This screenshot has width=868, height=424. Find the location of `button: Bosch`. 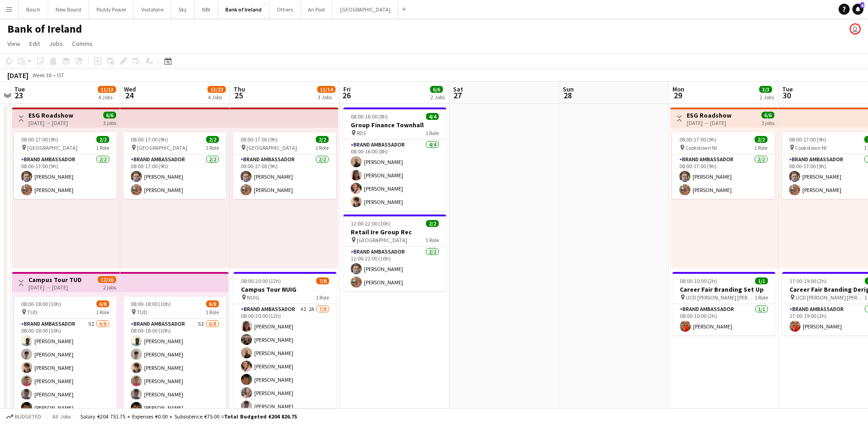

button: Bosch is located at coordinates (33, 9).